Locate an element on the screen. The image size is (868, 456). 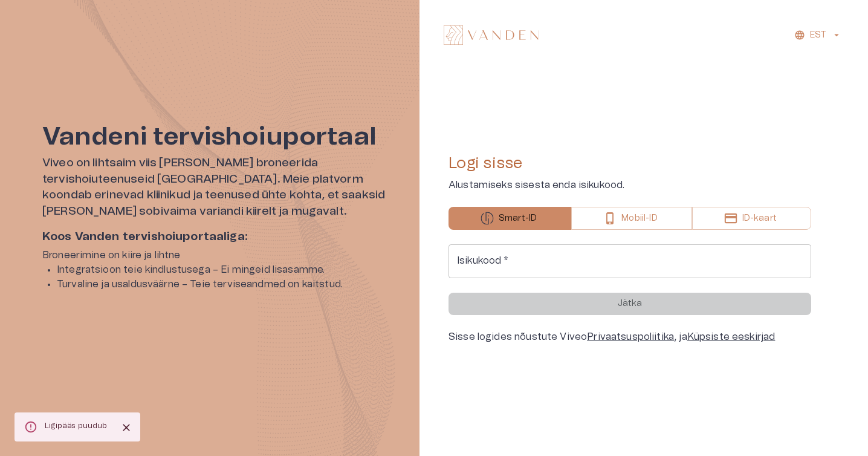
img: Vanden logo is located at coordinates (491, 35).